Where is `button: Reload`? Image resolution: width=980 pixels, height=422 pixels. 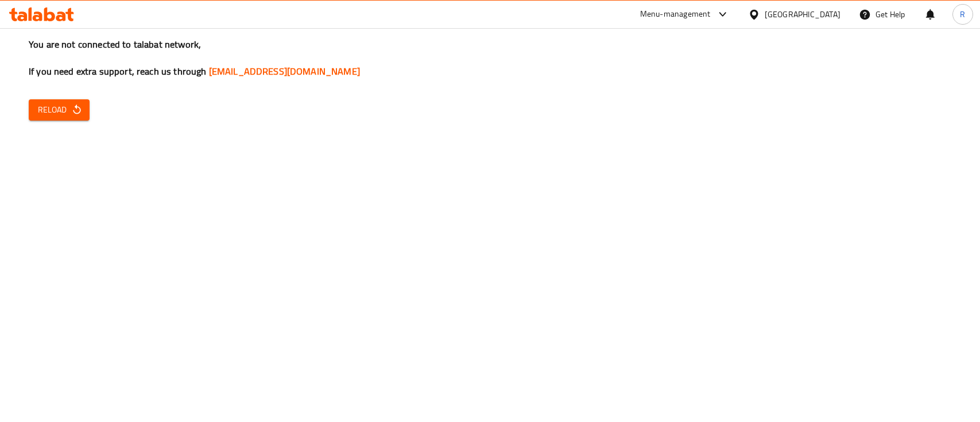
button: Reload is located at coordinates (59, 110).